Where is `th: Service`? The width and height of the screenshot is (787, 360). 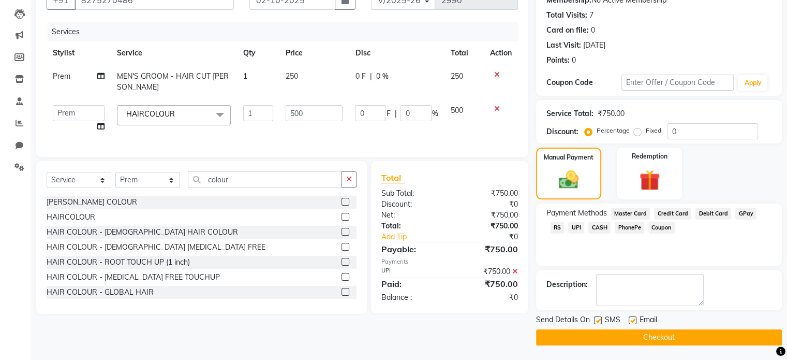
th: Service is located at coordinates (174, 53).